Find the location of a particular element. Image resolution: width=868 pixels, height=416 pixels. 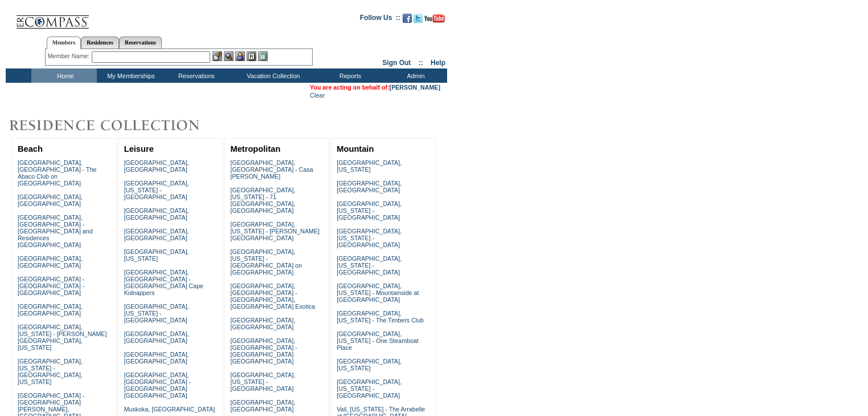

a: Follow us on Twitter is located at coordinates (418, 20).